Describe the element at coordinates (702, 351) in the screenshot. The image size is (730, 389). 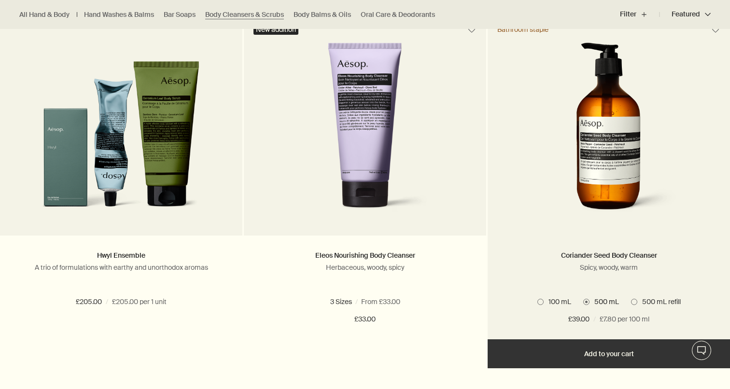
I see `button: Live Assistance` at that location.